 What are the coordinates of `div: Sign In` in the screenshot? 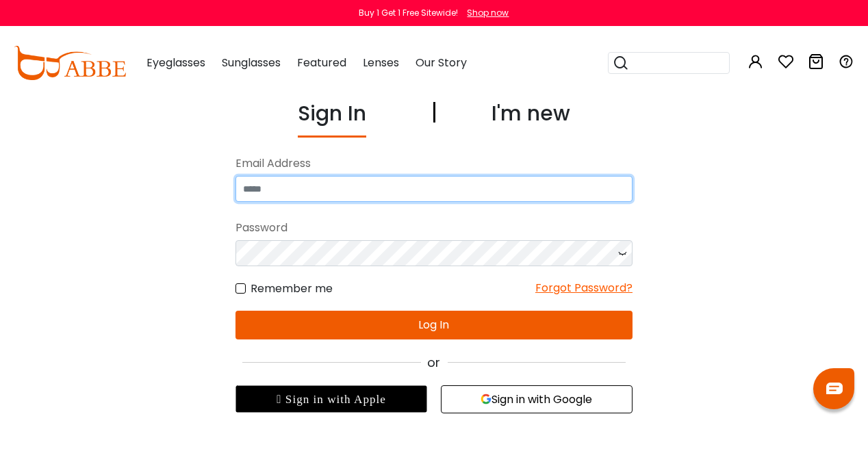 It's located at (332, 118).